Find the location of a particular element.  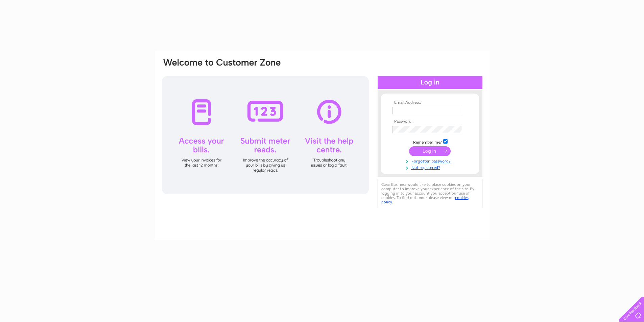

td: Remember me? is located at coordinates (430, 141).